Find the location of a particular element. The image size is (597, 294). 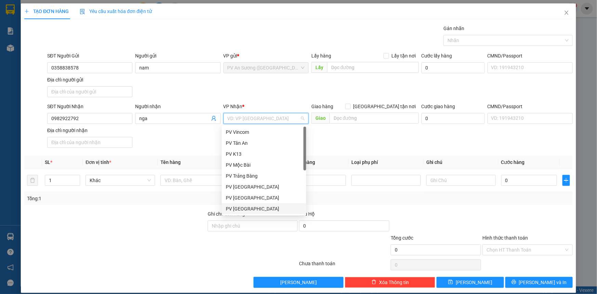

button: Close is located at coordinates (567, 13).